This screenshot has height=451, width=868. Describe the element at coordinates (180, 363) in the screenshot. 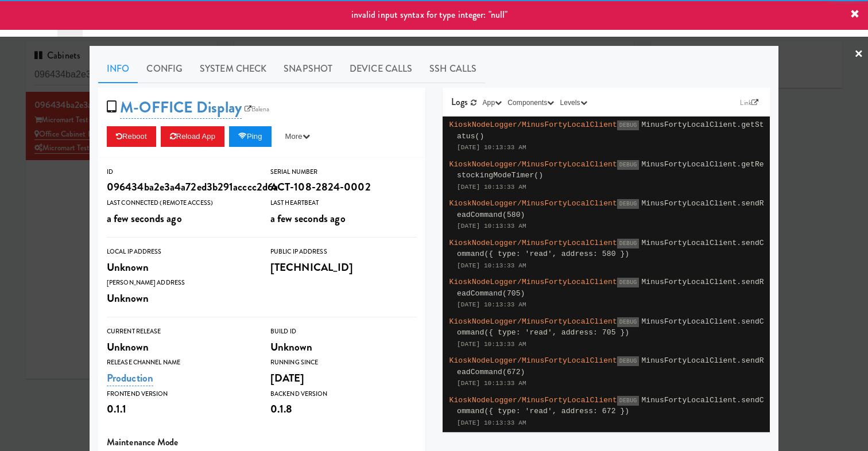

I see `div: Release Channel Name` at that location.